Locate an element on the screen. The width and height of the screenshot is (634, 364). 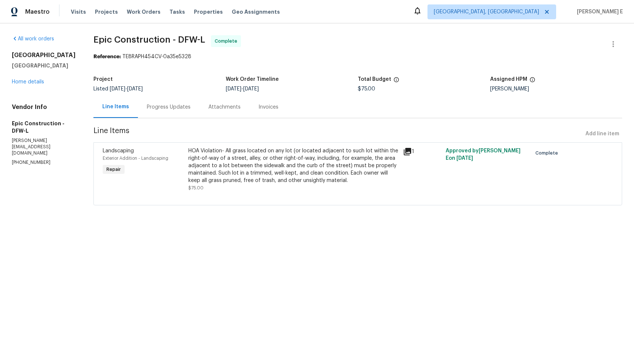
span: Exterior Addition - Landscaping is located at coordinates (136, 159).